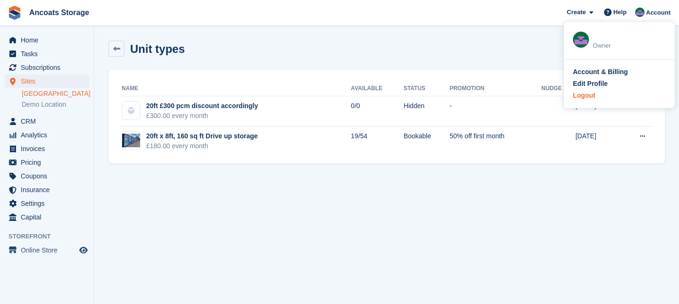 The image size is (679, 304). What do you see at coordinates (427, 111) in the screenshot?
I see `td: Hidden` at bounding box center [427, 111].